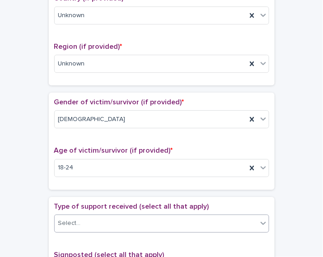  What do you see at coordinates (88, 47) in the screenshot?
I see `span: Region (if provided)` at bounding box center [88, 47].